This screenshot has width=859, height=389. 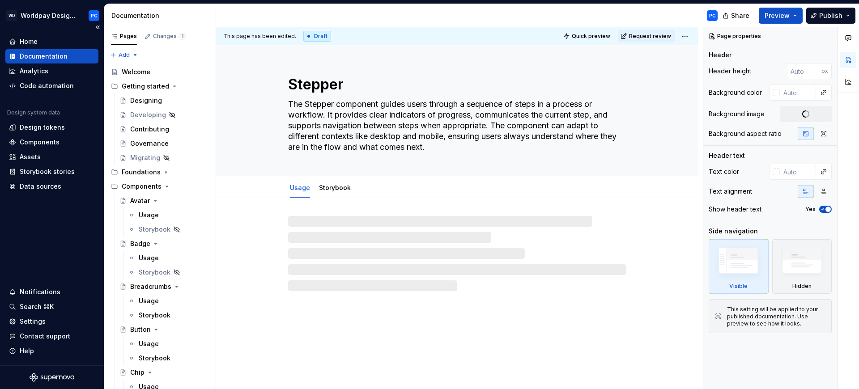 I want to click on div: Governance, so click(x=149, y=144).